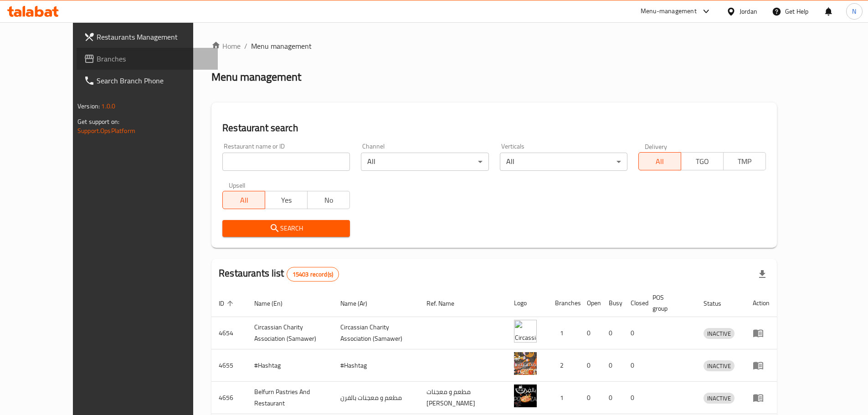 Image resolution: width=868 pixels, height=415 pixels. What do you see at coordinates (147, 58) in the screenshot?
I see `a: Branches` at bounding box center [147, 58].